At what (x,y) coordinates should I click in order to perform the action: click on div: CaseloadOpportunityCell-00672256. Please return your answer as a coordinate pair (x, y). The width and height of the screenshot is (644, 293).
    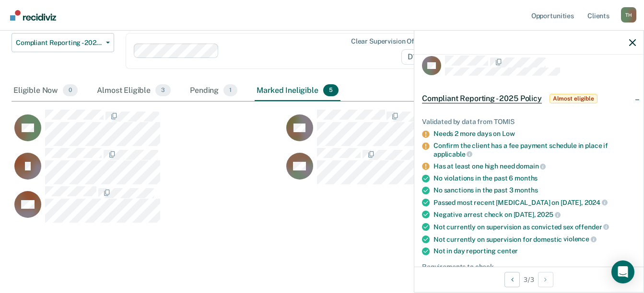
    Looking at the image, I should click on (419, 128).